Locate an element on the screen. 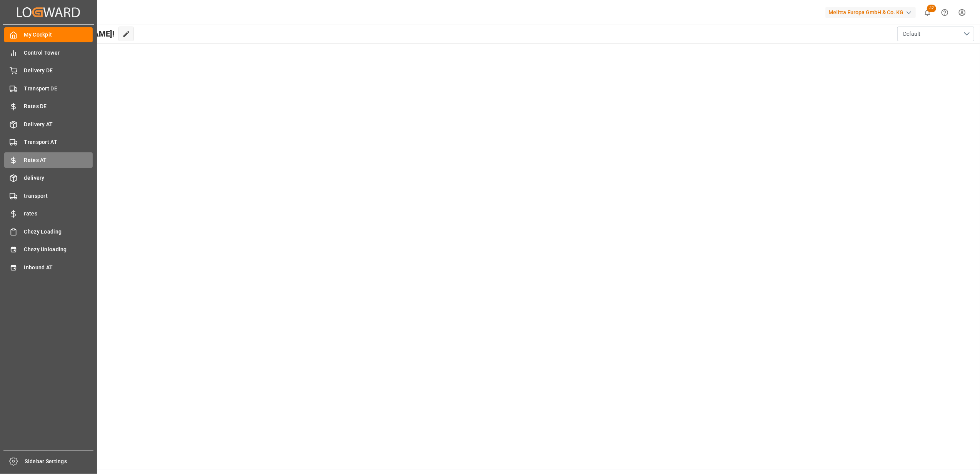 Image resolution: width=980 pixels, height=474 pixels. span: Transport DE is located at coordinates (59, 88).